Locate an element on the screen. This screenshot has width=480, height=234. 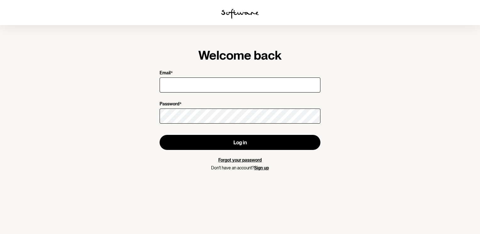
img: software logo is located at coordinates (240, 14).